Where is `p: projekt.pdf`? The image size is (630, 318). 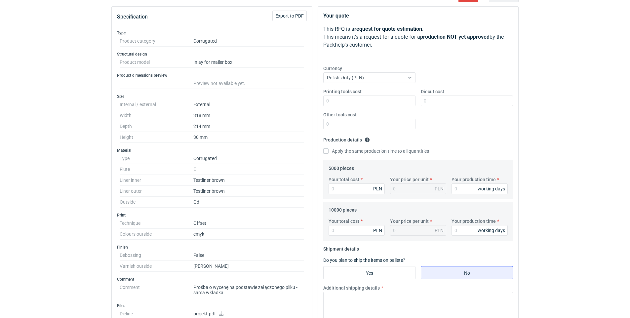
p: projekt.pdf is located at coordinates (248, 314).